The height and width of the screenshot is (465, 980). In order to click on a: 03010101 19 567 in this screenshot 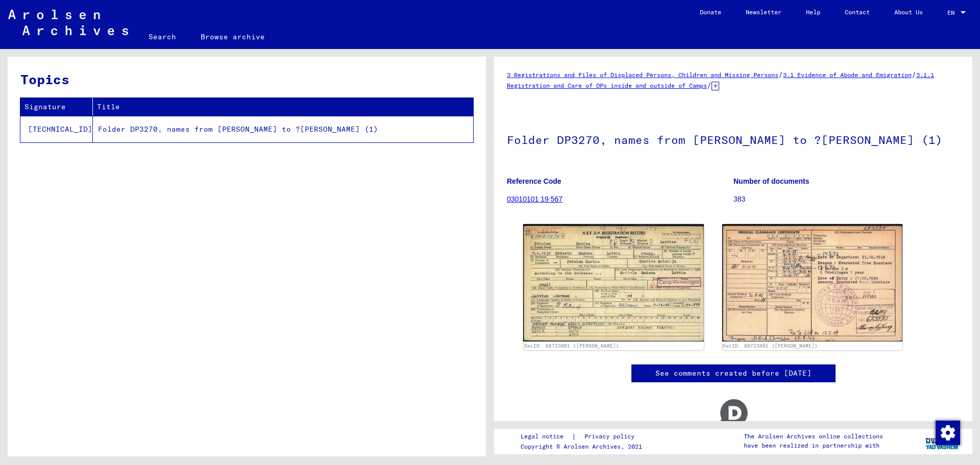, I will do `click(535, 199)`.